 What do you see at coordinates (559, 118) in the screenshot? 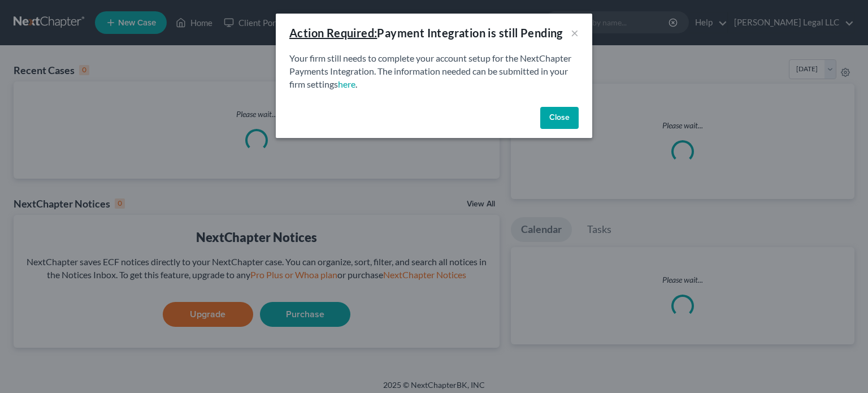
I see `button: Close` at bounding box center [559, 118].